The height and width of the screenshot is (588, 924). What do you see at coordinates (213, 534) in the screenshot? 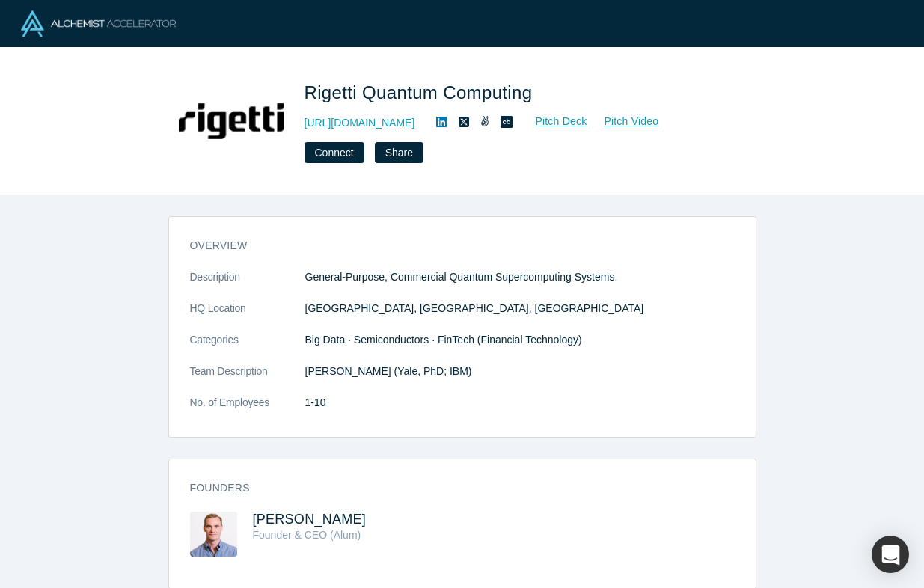
I see `img: Chad Rigetti's Profile Image` at bounding box center [213, 534].